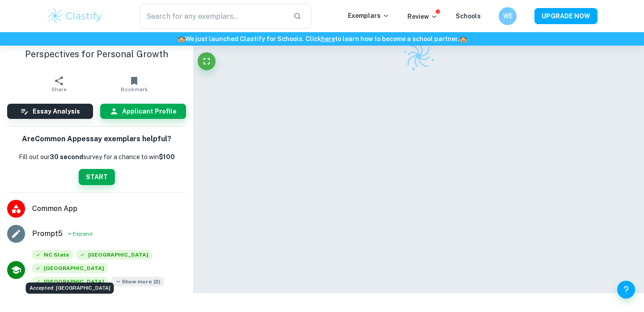 This screenshot has height=312, width=644. What do you see at coordinates (97, 177) in the screenshot?
I see `button: START` at bounding box center [97, 177].